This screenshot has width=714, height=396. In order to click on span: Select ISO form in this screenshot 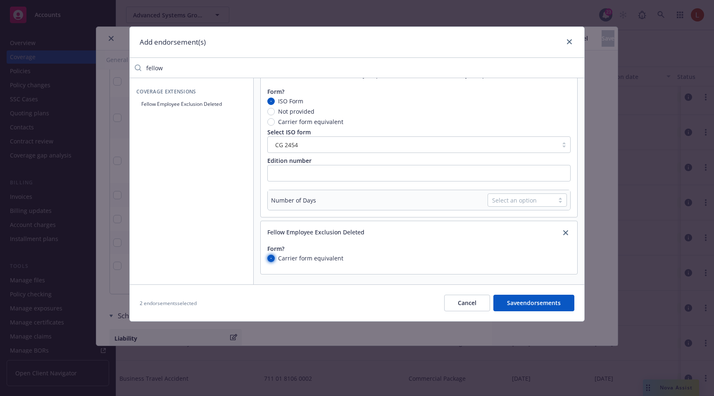, I will do `click(289, 132)`.